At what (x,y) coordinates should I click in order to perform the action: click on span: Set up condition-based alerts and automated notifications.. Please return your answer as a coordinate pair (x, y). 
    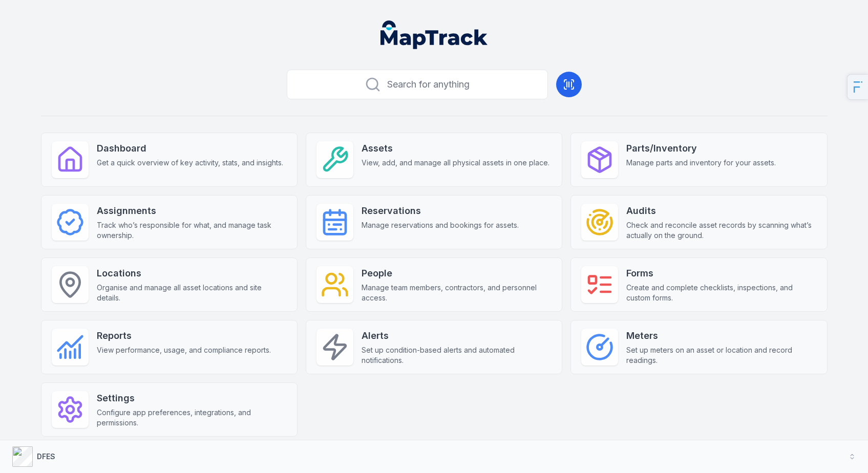
    Looking at the image, I should click on (456, 356).